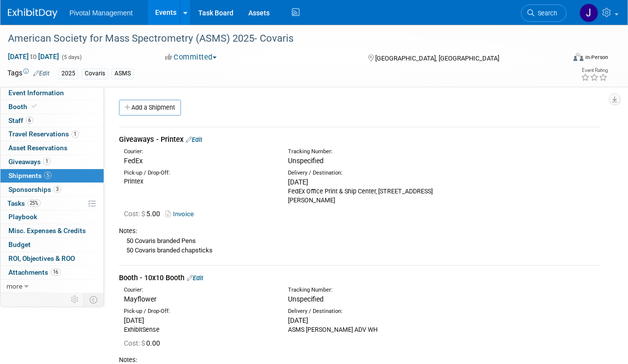 Image resolution: width=628 pixels, height=364 pixels. What do you see at coordinates (29, 120) in the screenshot?
I see `span: 6` at bounding box center [29, 120].